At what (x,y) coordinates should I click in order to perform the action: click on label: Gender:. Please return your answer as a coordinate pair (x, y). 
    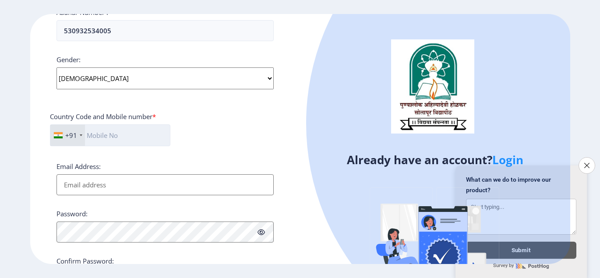
    Looking at the image, I should click on (68, 60).